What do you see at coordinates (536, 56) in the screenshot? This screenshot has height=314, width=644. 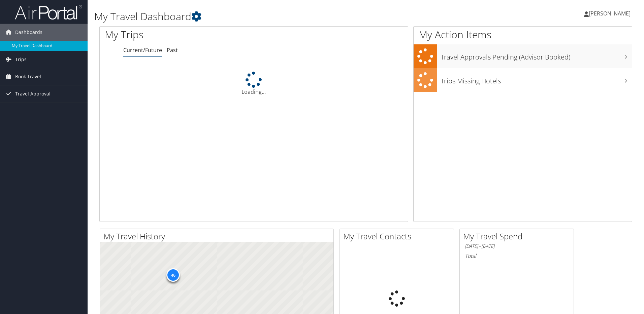 I see `h3: Travel Approvals Pending (Advisor Booked)` at bounding box center [536, 56].